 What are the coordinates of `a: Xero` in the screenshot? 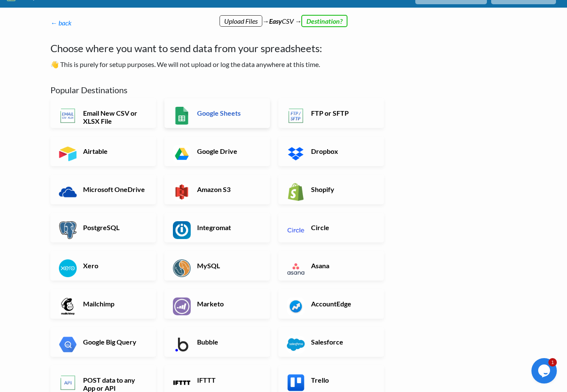 It's located at (103, 266).